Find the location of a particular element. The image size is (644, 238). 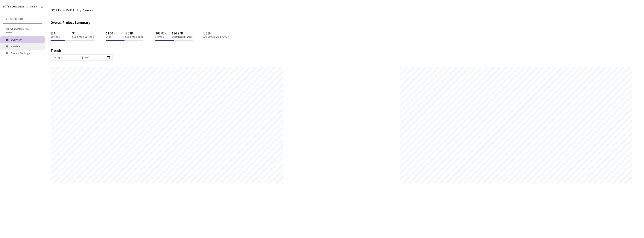

p: 263.87K is located at coordinates (161, 33).